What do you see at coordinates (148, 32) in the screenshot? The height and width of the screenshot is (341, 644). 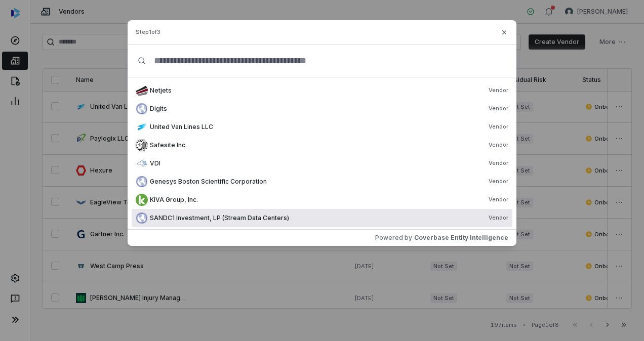 I see `span: Step 1 of 3` at bounding box center [148, 32].